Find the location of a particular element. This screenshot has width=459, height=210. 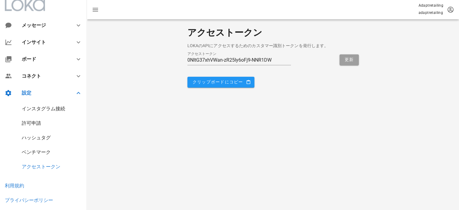

a: ベンチマーク is located at coordinates (36, 152).